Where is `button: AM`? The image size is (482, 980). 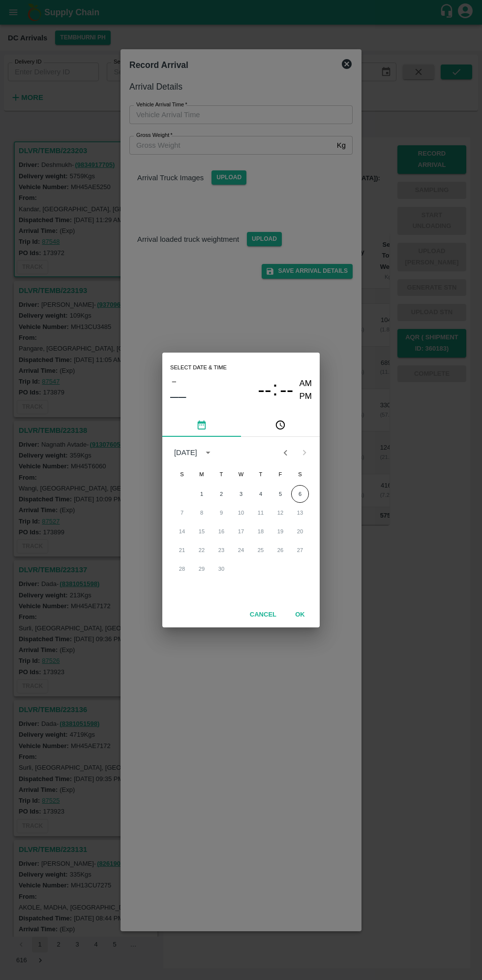
button: AM is located at coordinates (306, 383).